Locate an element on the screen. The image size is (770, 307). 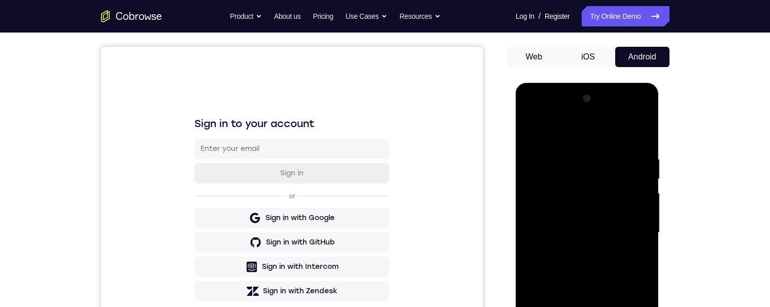
a: Pricing is located at coordinates (323, 16).